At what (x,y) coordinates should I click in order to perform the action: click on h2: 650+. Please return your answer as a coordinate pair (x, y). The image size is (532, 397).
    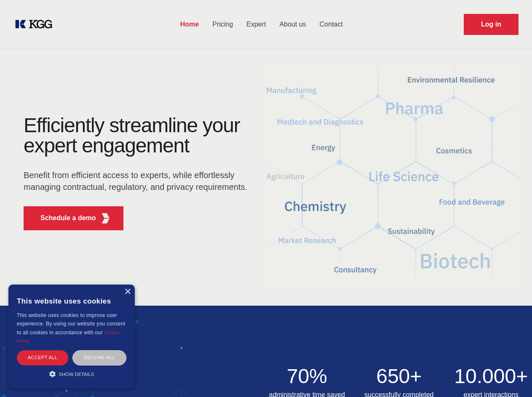
    Looking at the image, I should click on (399, 377).